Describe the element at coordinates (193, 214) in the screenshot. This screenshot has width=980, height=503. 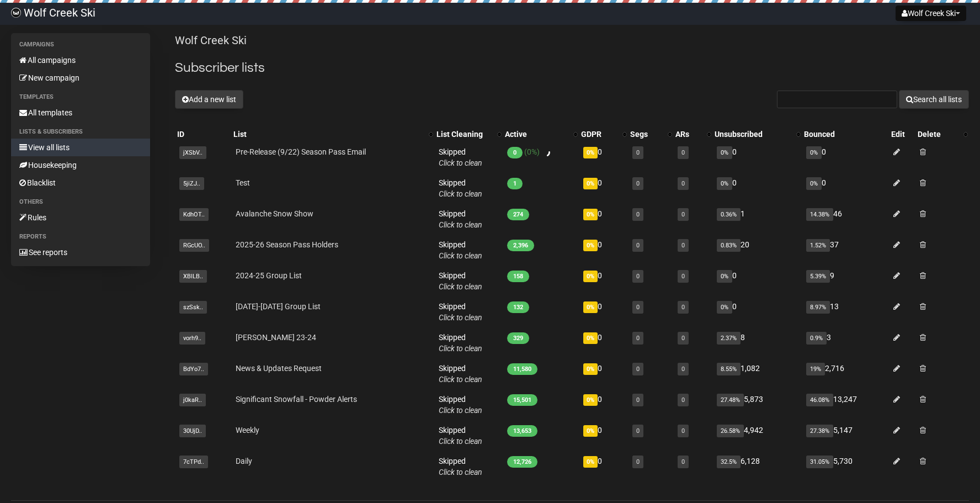
I see `span: KdhOT..` at that location.